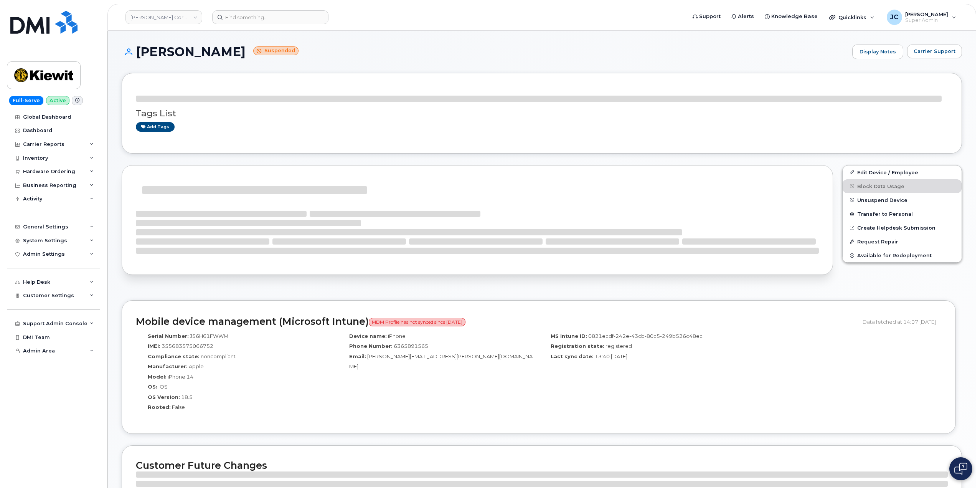 This screenshot has width=980, height=488. What do you see at coordinates (542, 465) in the screenshot?
I see `h2: Customer Future Changes` at bounding box center [542, 465].